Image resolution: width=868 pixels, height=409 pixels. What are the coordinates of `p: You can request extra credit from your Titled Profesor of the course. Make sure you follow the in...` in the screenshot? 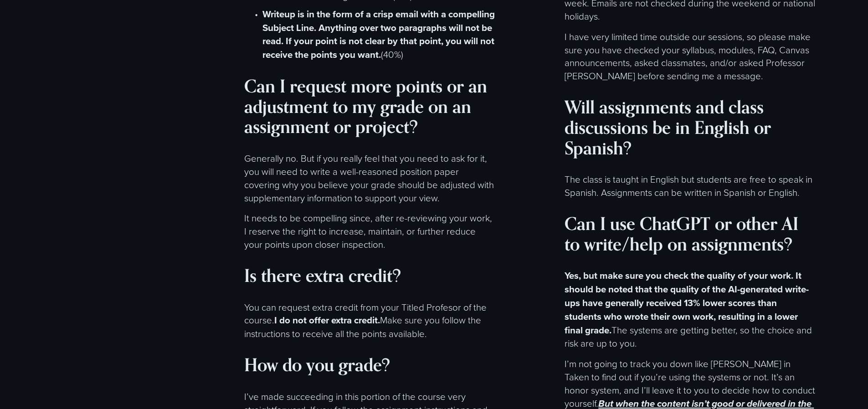 It's located at (370, 320).